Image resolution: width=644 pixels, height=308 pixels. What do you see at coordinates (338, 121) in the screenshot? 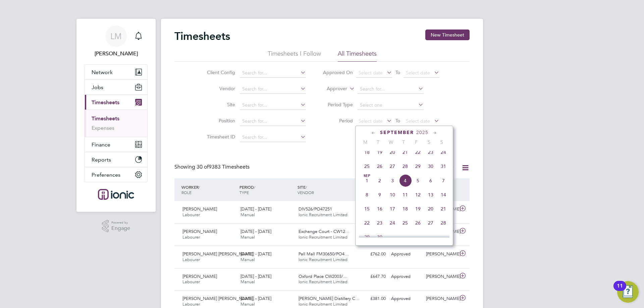
I see `label: Period` at bounding box center [338, 121].